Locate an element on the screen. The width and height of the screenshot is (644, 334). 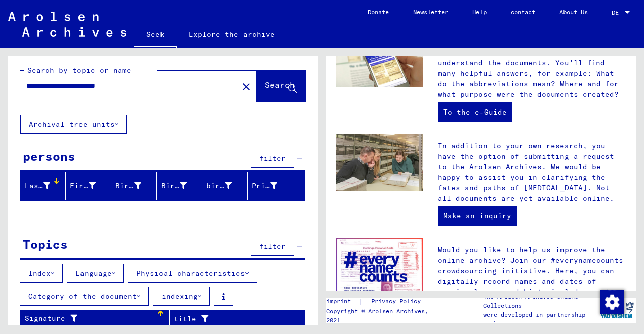
font: Birth is located at coordinates (172, 186).